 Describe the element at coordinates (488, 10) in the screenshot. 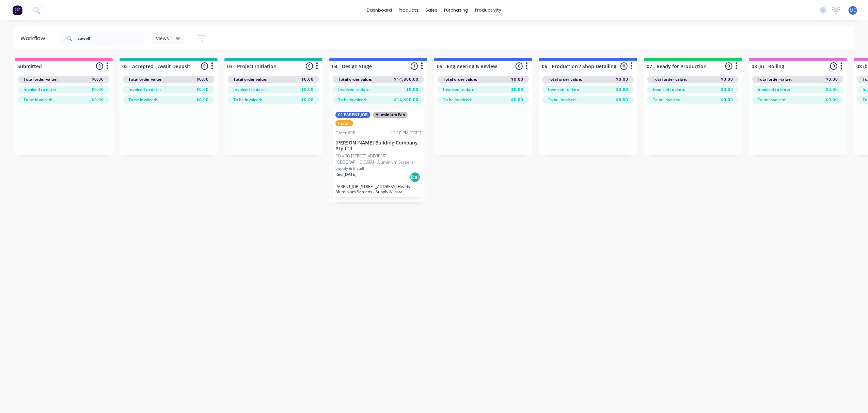

I see `div: productivity` at that location.